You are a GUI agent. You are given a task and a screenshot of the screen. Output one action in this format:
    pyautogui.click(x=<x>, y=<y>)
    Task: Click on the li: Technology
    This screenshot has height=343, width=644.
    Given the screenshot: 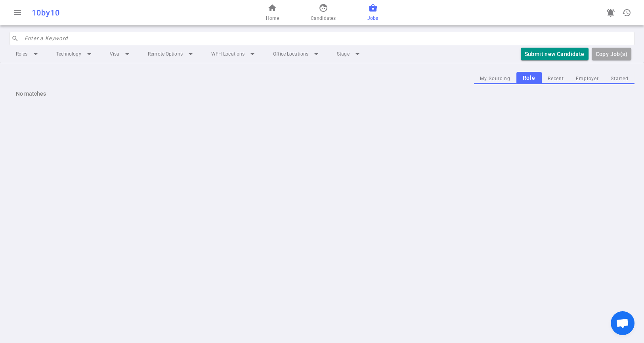 What is the action you would take?
    pyautogui.click(x=75, y=54)
    